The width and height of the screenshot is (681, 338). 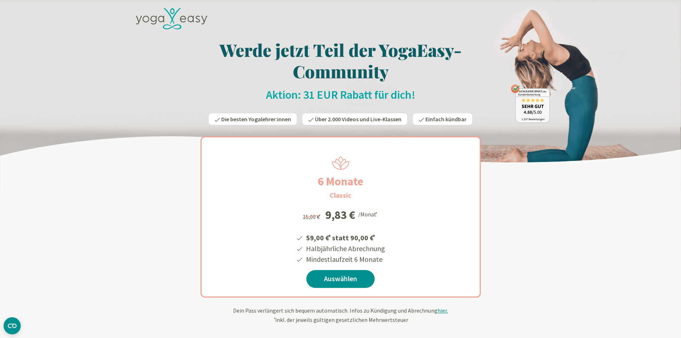 I want to click on span: Die besten Yogalehrer:innen, so click(x=256, y=119).